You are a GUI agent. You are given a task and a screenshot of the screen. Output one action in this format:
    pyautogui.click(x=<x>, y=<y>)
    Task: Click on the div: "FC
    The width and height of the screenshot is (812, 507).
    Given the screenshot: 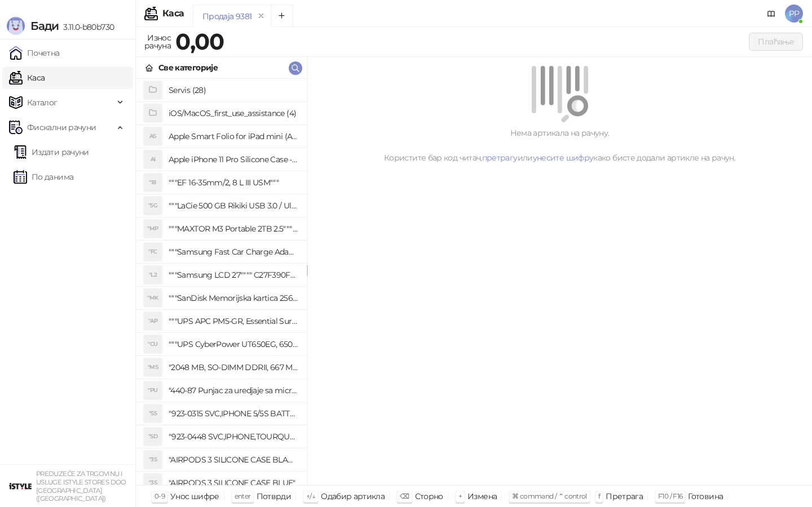 What is the action you would take?
    pyautogui.click(x=153, y=252)
    